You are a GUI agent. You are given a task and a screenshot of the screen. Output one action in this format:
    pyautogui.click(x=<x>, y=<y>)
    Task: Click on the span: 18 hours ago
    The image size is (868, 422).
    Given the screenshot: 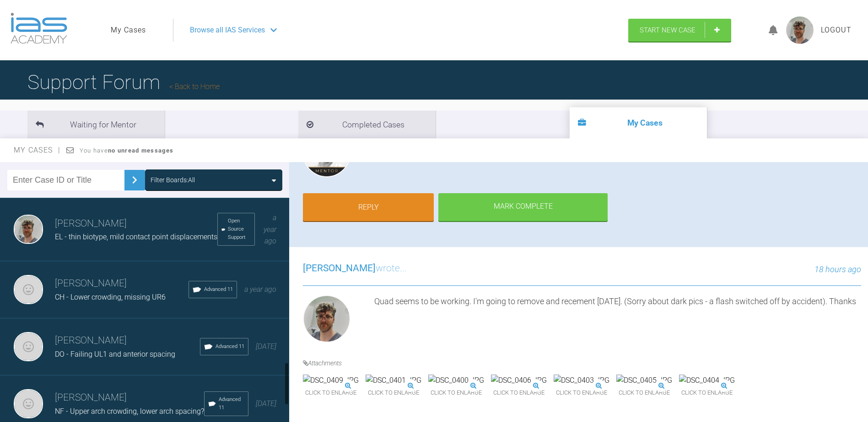 What is the action you would take?
    pyautogui.click(x=838, y=269)
    